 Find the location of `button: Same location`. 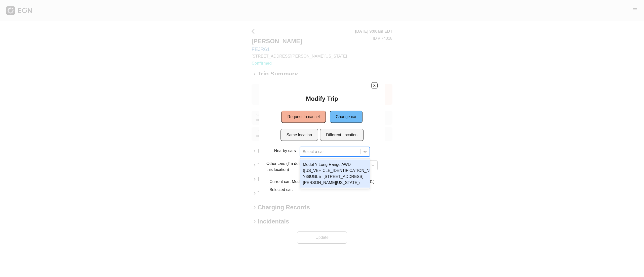

button: Same location is located at coordinates (299, 135).